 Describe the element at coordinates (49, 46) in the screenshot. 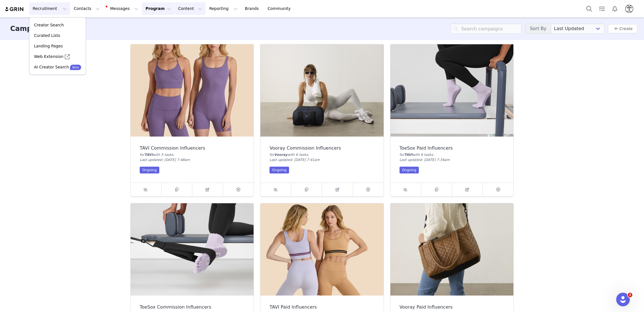

I see `p: Landing Pages` at that location.